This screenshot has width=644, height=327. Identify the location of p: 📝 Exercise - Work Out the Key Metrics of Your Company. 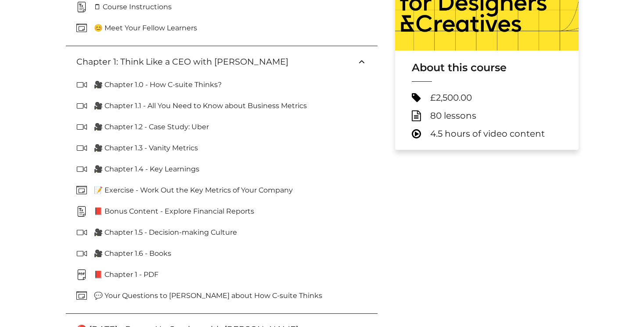
(197, 190).